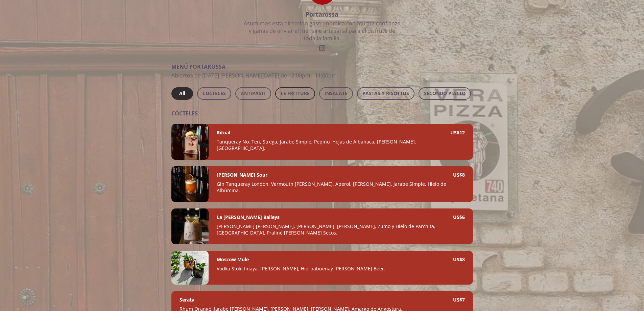 The image size is (644, 311). I want to click on h4: Serata, so click(187, 300).